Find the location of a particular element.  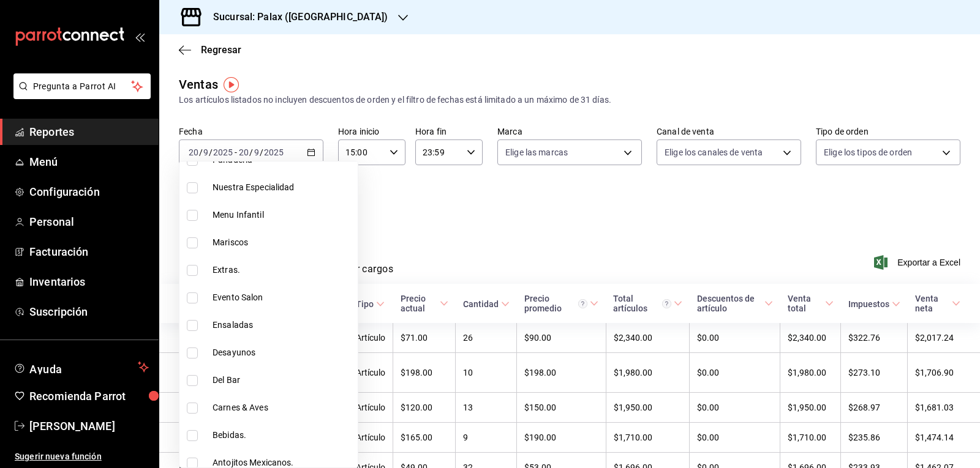

span: Menu Infantil is located at coordinates (283, 215).